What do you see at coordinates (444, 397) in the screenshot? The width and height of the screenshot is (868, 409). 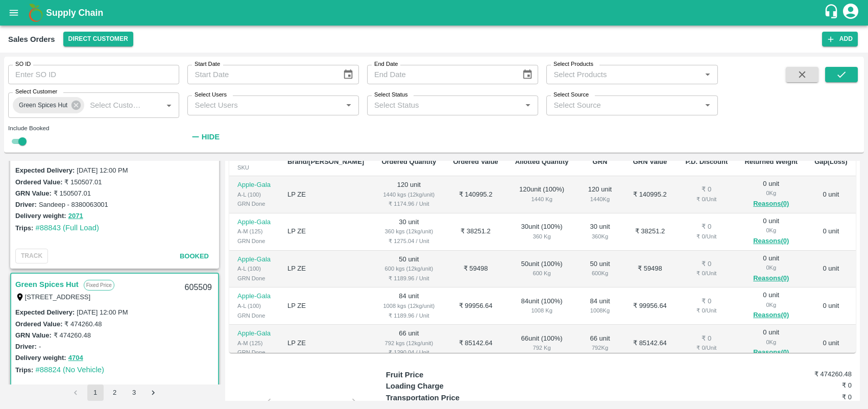 I see `p: Transportation Price` at bounding box center [444, 397].